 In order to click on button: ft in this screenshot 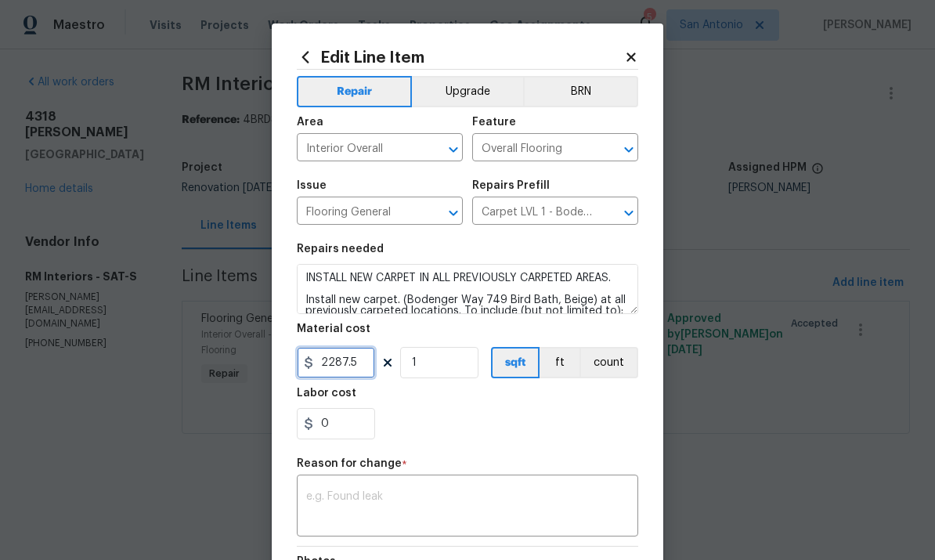, I will do `click(559, 362)`.